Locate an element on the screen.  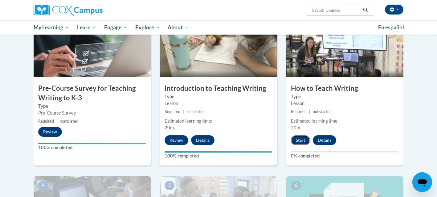
span: Learn is located at coordinates (87, 27).